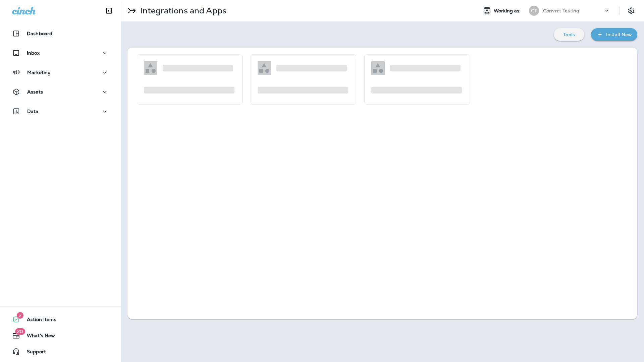 The height and width of the screenshot is (362, 644). What do you see at coordinates (60, 72) in the screenshot?
I see `button: Marketing` at bounding box center [60, 72].